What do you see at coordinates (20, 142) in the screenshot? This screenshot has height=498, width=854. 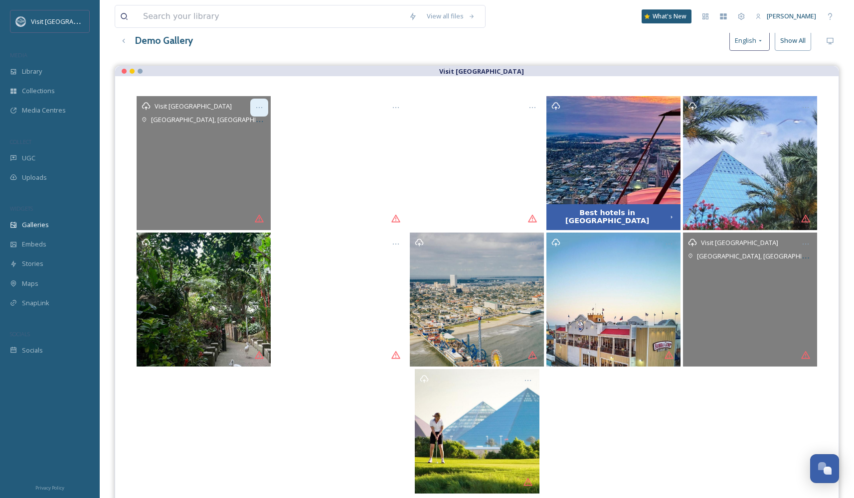 I see `span: COLLECT` at bounding box center [20, 142].